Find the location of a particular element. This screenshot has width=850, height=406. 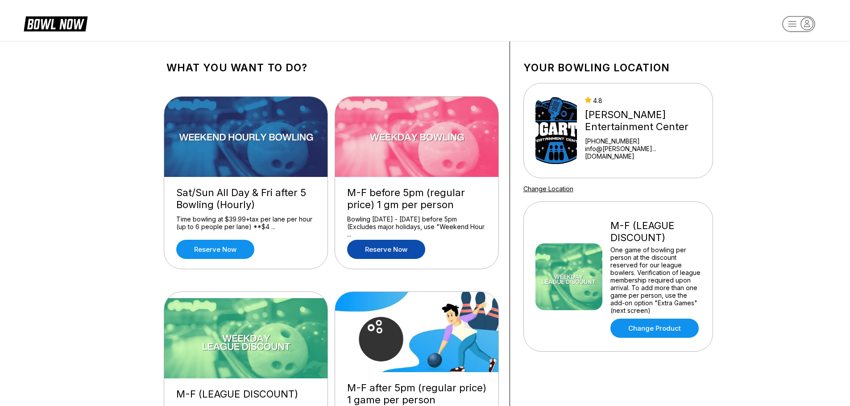

a: Change Location is located at coordinates (548, 189).